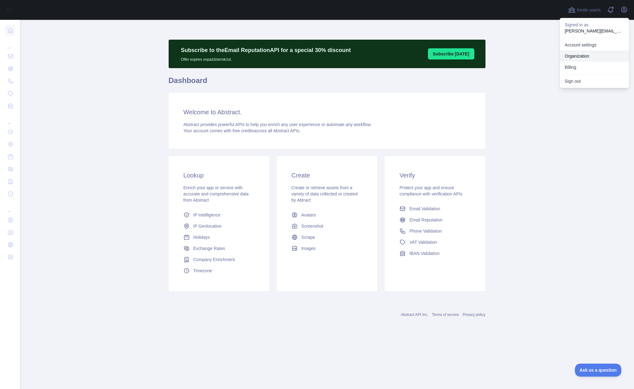 This screenshot has height=389, width=634. What do you see at coordinates (214, 259) in the screenshot?
I see `span: Company Enrichment` at bounding box center [214, 259].